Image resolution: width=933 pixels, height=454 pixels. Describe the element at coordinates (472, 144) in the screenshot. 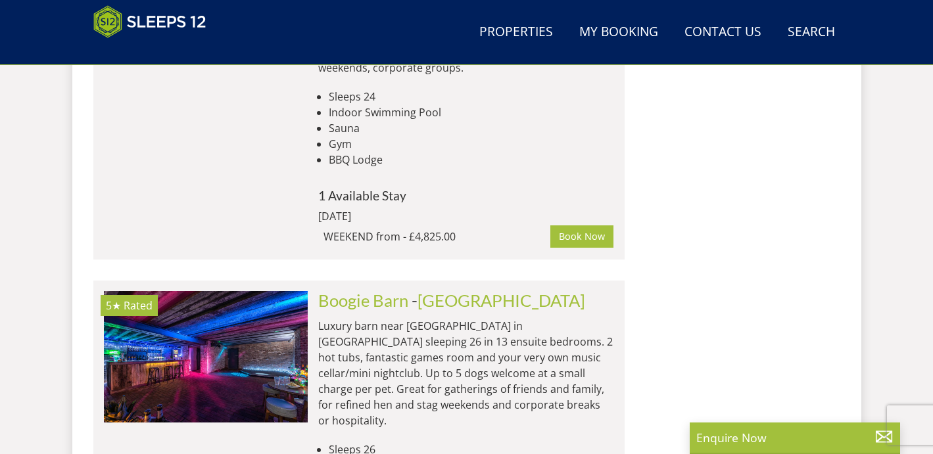

I see `li: Gym` at that location.